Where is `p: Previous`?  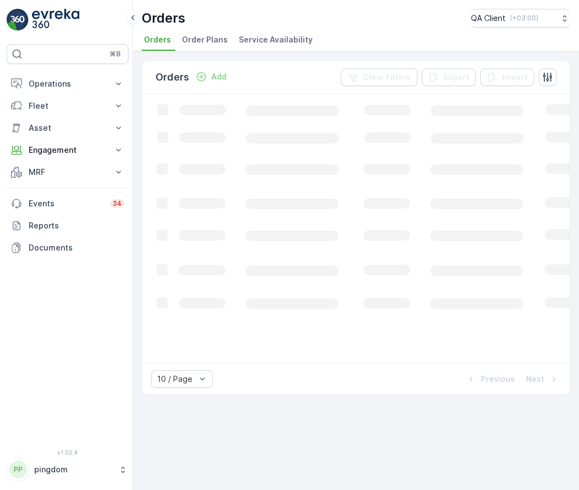 p: Previous is located at coordinates (498, 379).